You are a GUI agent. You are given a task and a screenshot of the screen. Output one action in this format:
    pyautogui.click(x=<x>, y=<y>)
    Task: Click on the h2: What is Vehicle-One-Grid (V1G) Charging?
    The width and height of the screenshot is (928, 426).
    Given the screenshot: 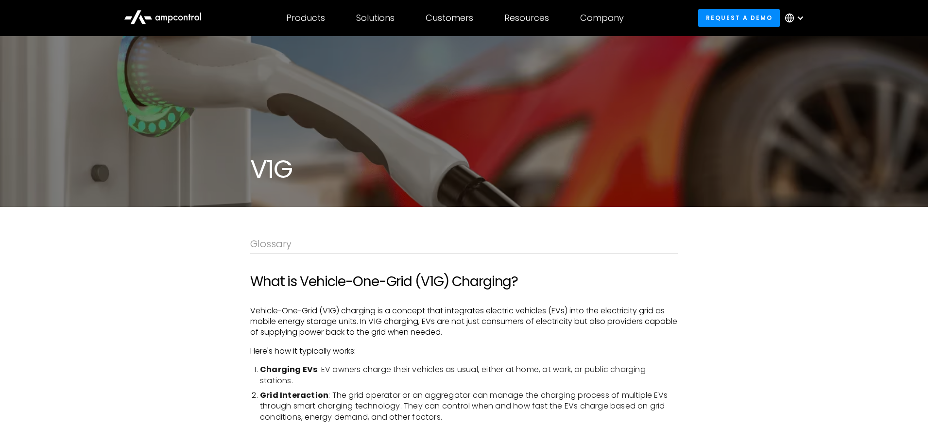 What is the action you would take?
    pyautogui.click(x=464, y=282)
    